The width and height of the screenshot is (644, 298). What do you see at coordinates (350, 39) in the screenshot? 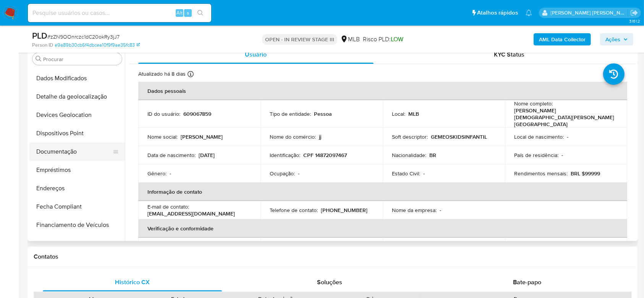
I see `div: MLB` at bounding box center [350, 39].